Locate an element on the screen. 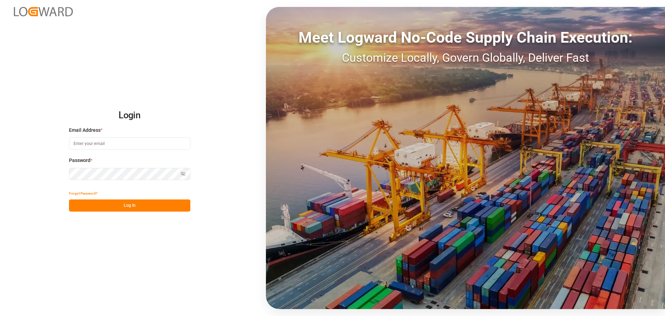 The height and width of the screenshot is (316, 665). input: Enter your email is located at coordinates (130, 143).